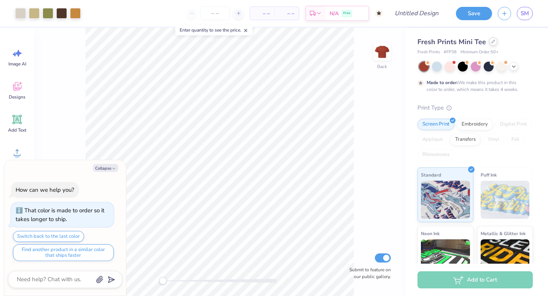 This screenshot has width=548, height=296. I want to click on div: Accessibility label, so click(163, 281).